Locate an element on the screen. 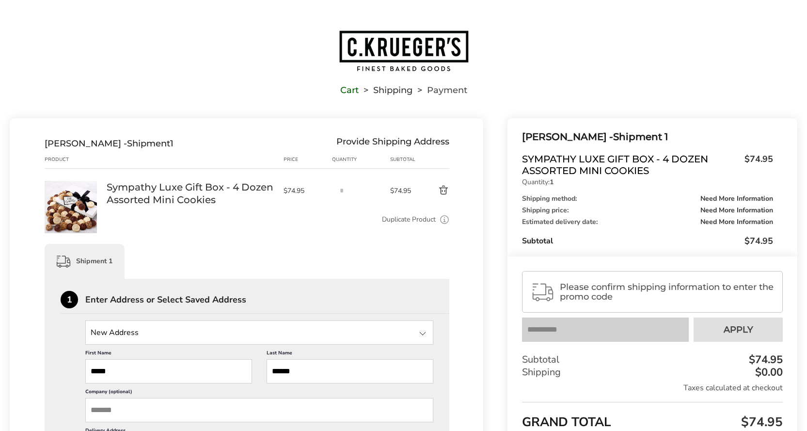  a: Go to home page is located at coordinates (403, 51).